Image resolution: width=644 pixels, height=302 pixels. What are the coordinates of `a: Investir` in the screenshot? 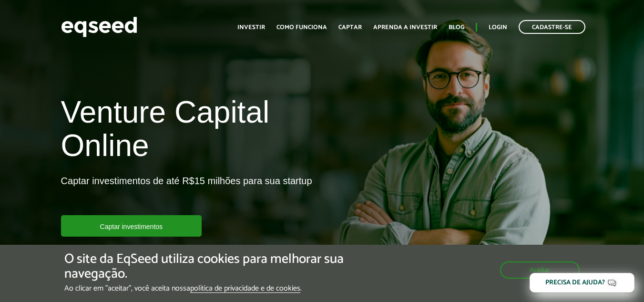 It's located at (251, 27).